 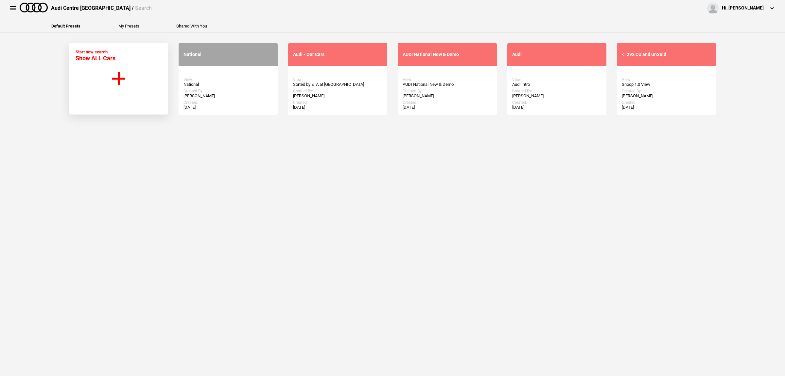 I want to click on button: My Presets, so click(x=129, y=26).